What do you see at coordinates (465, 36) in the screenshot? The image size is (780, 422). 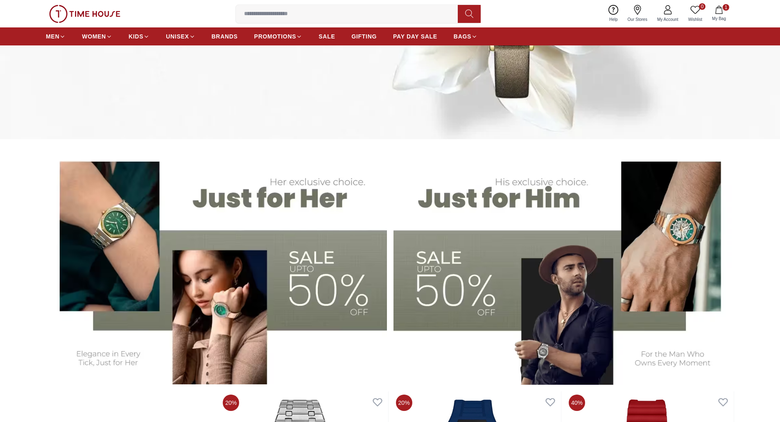 I see `a: BAGS` at bounding box center [465, 36].